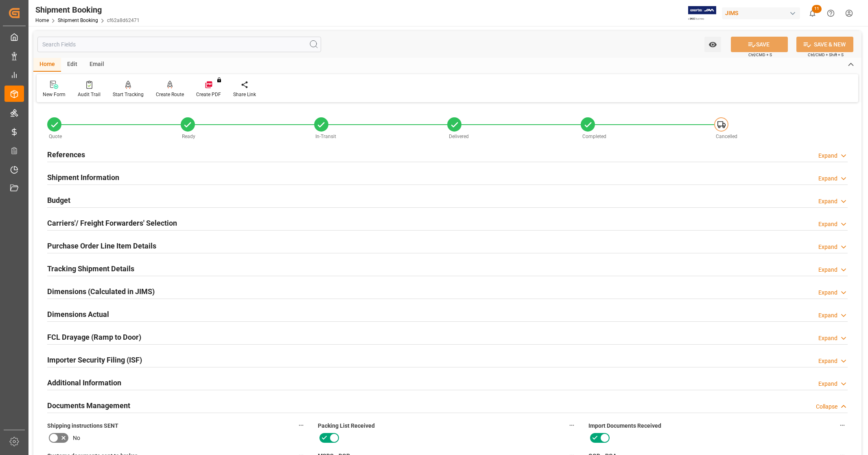  Describe the element at coordinates (826, 55) in the screenshot. I see `span: Ctrl/CMD + Shift + S` at that location.